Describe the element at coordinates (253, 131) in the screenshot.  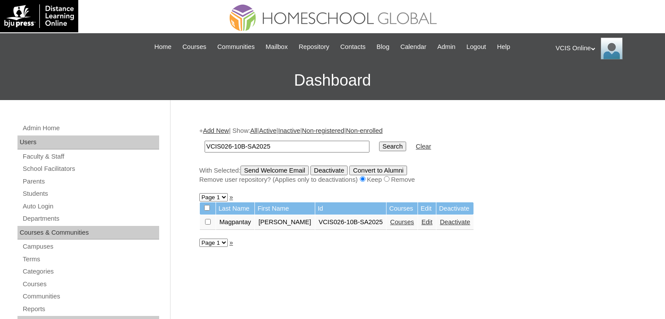
I see `a: All` at that location.